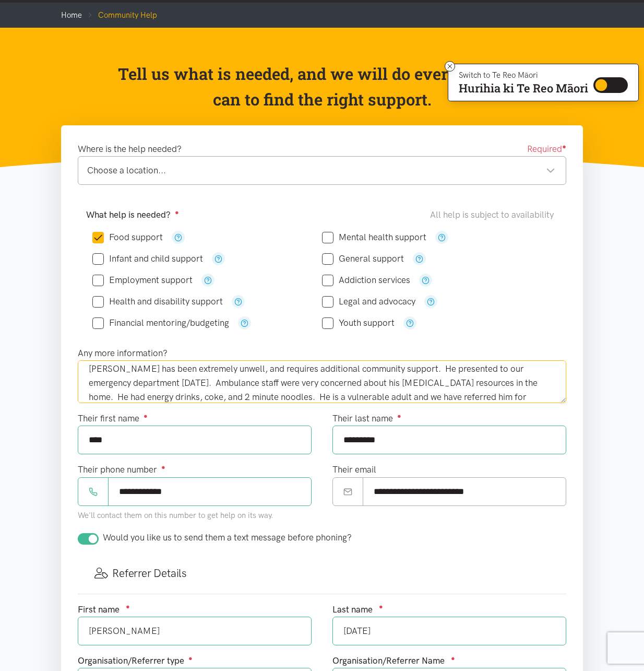  I want to click on label: Last name, so click(352, 609).